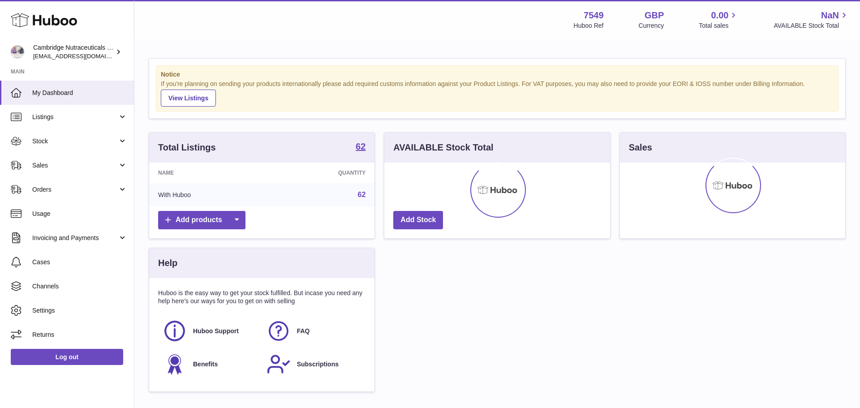 The image size is (860, 408). I want to click on strong: 7549, so click(593, 15).